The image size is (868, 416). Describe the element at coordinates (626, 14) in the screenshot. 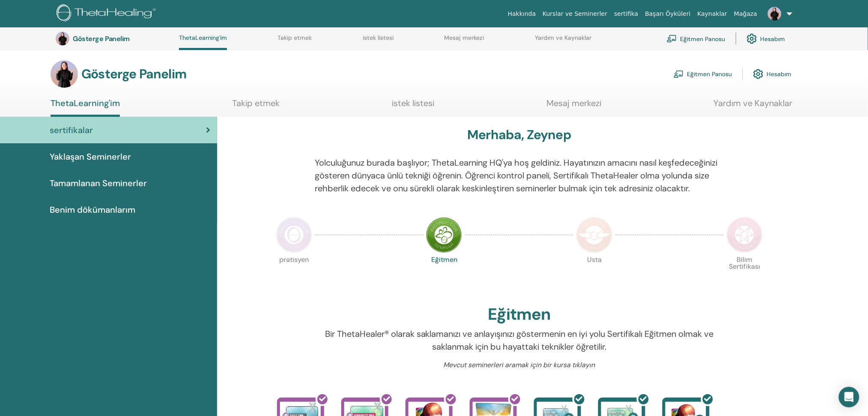

I see `font: sertifika` at that location.